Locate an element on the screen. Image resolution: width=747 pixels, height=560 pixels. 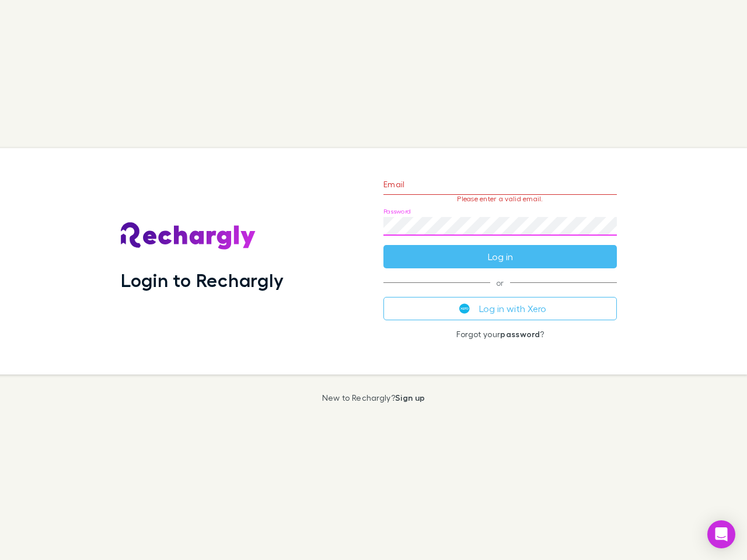
button: Log in is located at coordinates (500, 257).